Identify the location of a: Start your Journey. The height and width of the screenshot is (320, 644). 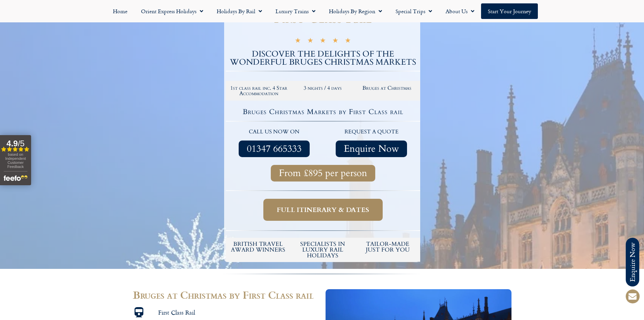
(509, 11).